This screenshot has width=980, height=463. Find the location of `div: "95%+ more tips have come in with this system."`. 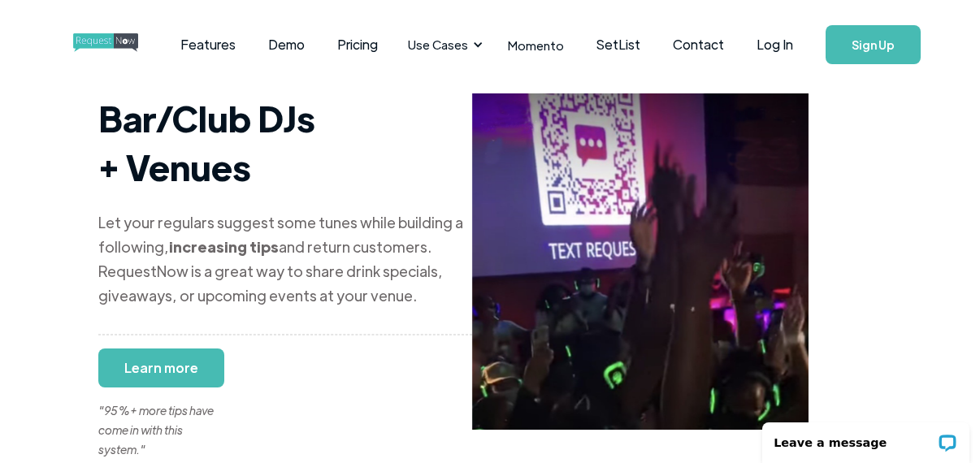

div: "95%+ more tips have come in with this system." is located at coordinates (159, 410).